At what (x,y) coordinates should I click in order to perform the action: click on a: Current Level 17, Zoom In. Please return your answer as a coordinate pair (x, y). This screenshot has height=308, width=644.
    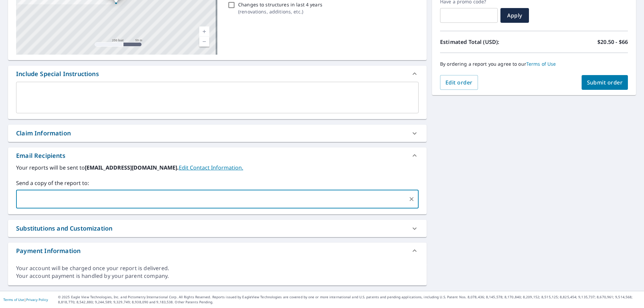
    Looking at the image, I should click on (204, 32).